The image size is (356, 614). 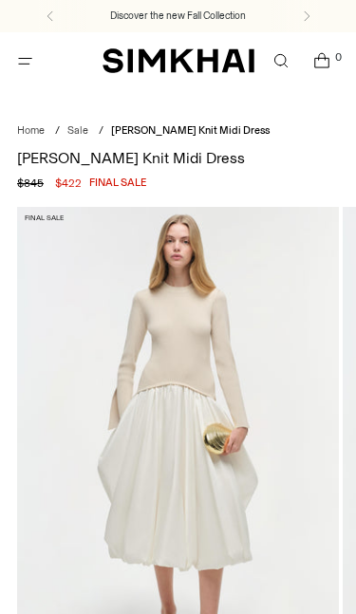 I want to click on nav: breadcrumbs, so click(x=177, y=131).